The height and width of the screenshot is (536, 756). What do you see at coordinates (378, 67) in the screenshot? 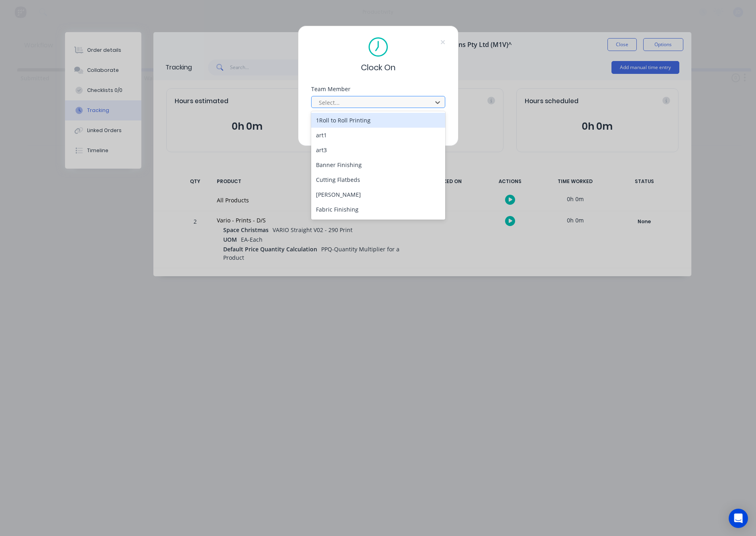
I see `span: Clock On` at bounding box center [378, 67].